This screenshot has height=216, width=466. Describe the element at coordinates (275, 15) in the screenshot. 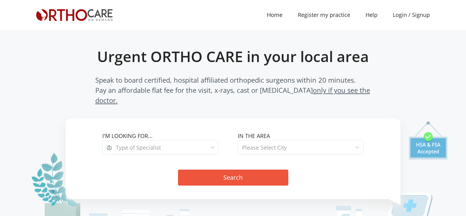

I see `a: Home` at that location.